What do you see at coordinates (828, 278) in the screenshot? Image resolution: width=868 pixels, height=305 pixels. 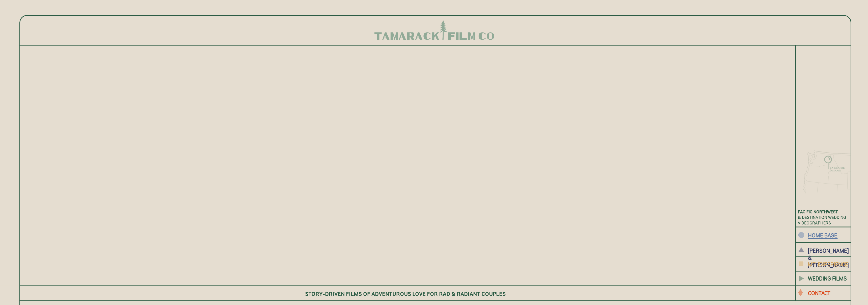 I see `a: WEDDING FILMS` at bounding box center [828, 278].